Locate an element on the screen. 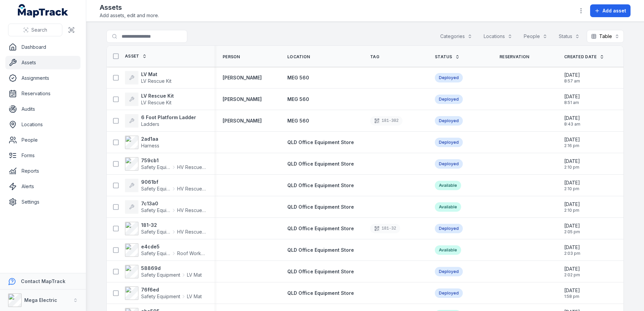 The image size is (644, 311). a: 759cb1Safety EquipmentHV Rescue Hook is located at coordinates (166, 164).